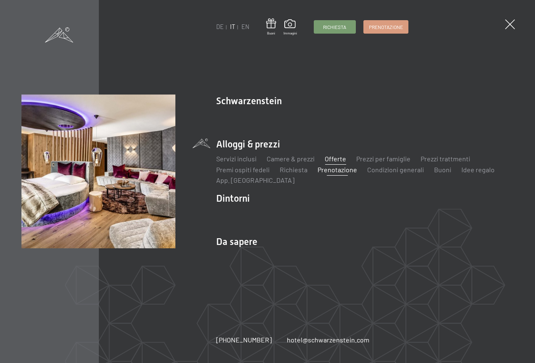 Image resolution: width=535 pixels, height=363 pixels. What do you see at coordinates (290, 27) in the screenshot?
I see `a: Immagini` at bounding box center [290, 27].